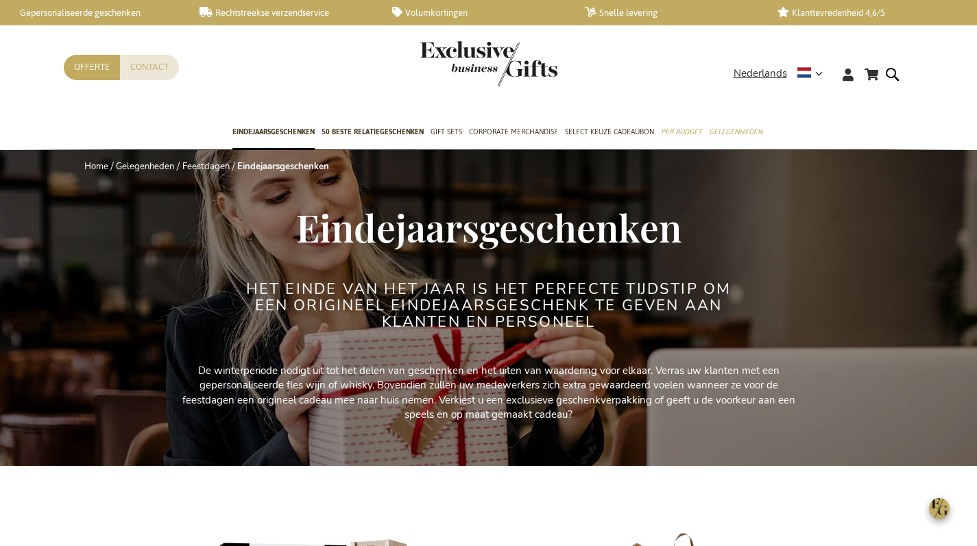 Image resolution: width=977 pixels, height=546 pixels. What do you see at coordinates (96, 167) in the screenshot?
I see `a: Home` at bounding box center [96, 167].